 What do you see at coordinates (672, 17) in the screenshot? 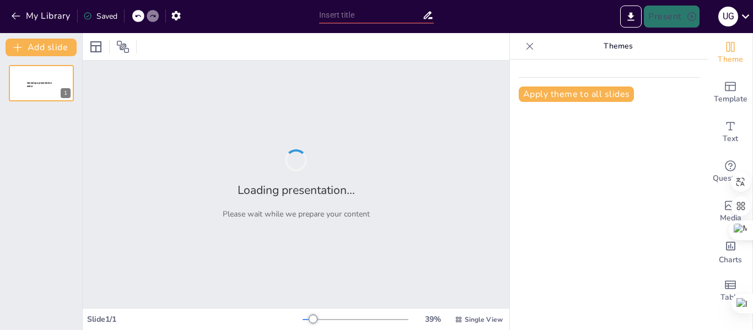
I see `button: Present` at bounding box center [672, 17].